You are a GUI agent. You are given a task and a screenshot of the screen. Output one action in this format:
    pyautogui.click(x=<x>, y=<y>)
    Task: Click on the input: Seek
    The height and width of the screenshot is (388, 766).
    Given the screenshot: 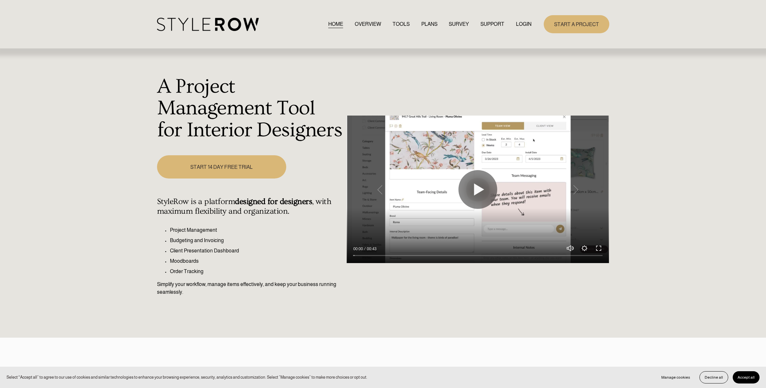 What is the action you would take?
    pyautogui.click(x=478, y=256)
    